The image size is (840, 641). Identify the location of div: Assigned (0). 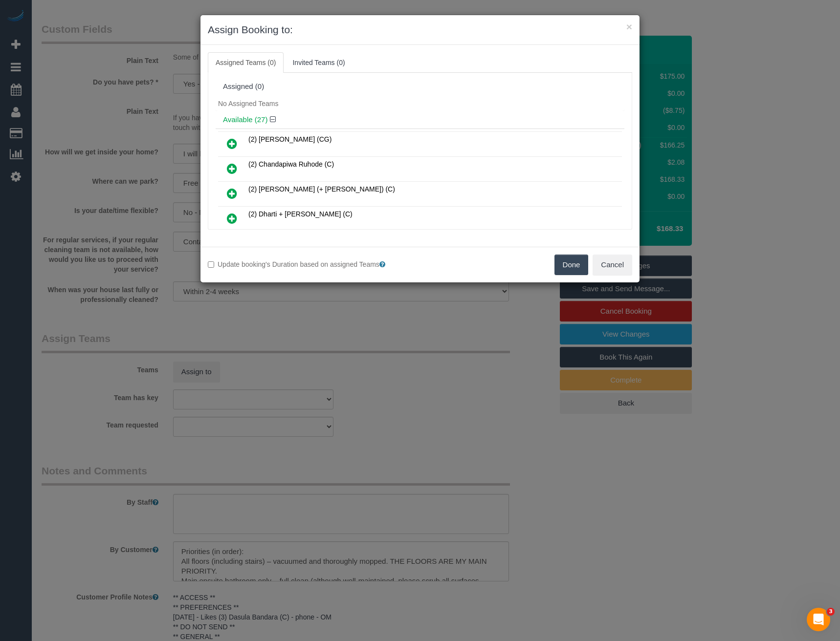
(420, 86).